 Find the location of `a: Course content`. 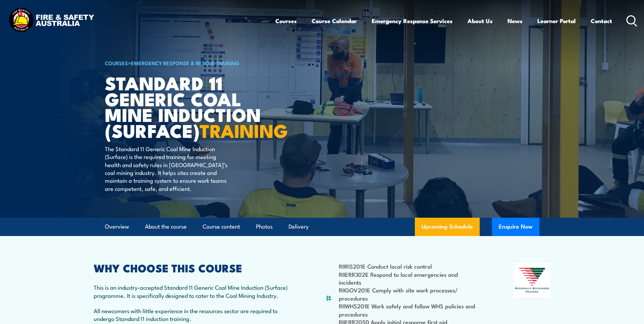

a: Course content is located at coordinates (221, 226).